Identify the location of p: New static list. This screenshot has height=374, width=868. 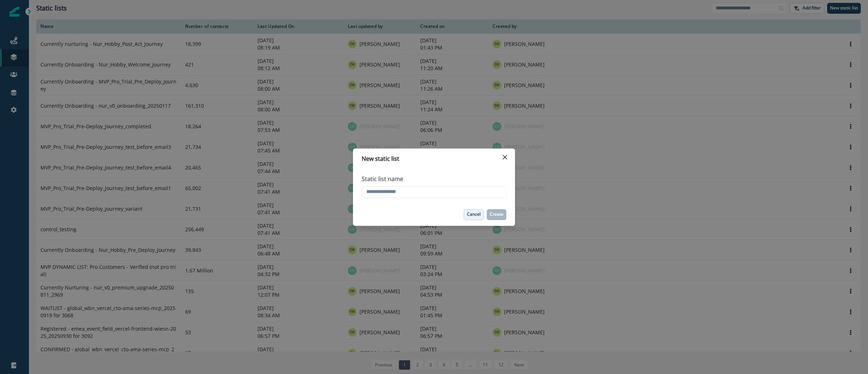
(381, 159).